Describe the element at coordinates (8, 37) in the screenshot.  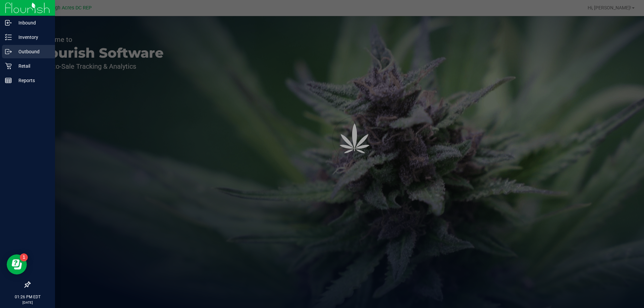
I see `inline-svg: Inventory` at that location.